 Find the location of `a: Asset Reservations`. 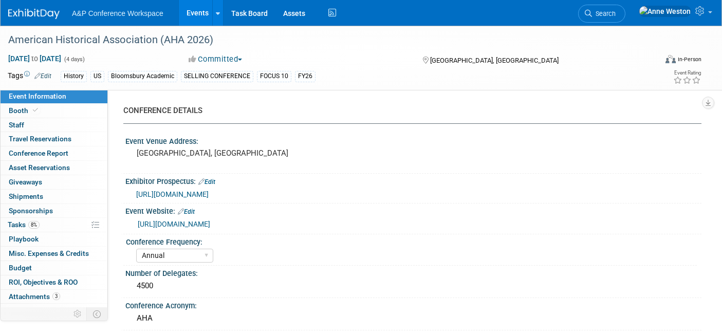

a: Asset Reservations is located at coordinates (54, 168).